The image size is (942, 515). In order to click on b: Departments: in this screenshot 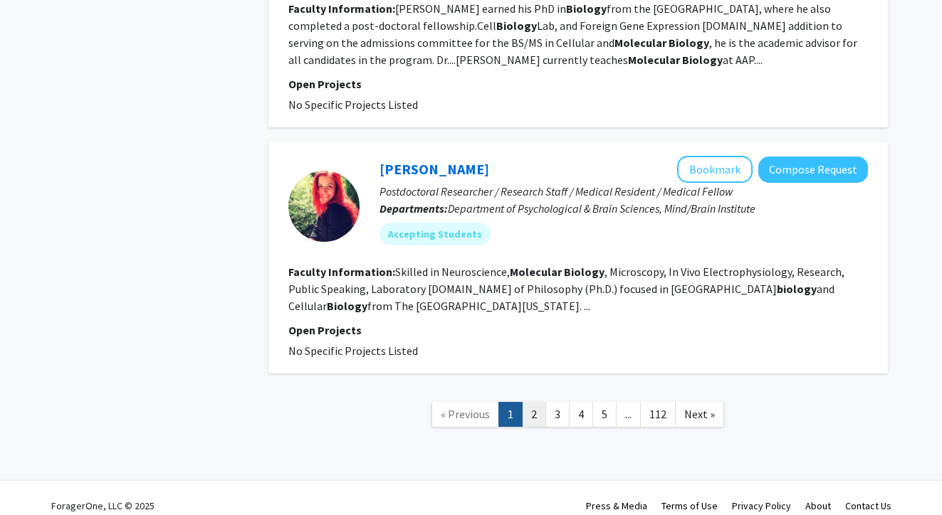, I will do `click(414, 209)`.